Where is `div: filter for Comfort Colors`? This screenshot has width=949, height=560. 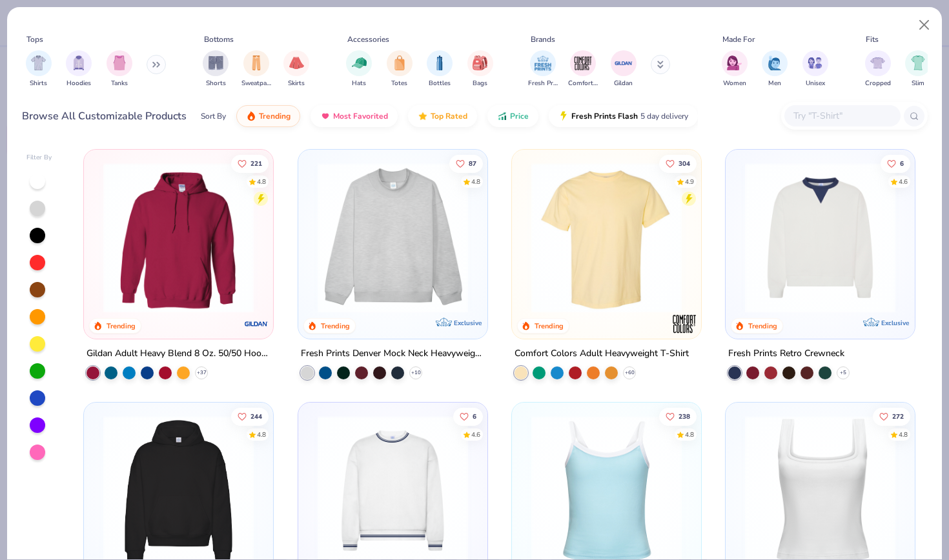 div: filter for Comfort Colors is located at coordinates (583, 69).